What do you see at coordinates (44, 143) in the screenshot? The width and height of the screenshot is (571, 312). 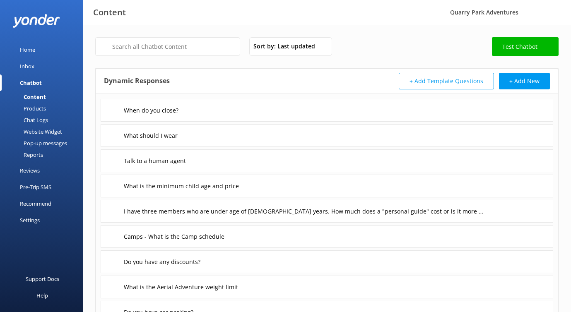 I see `a: Pop-up messages` at bounding box center [44, 143].